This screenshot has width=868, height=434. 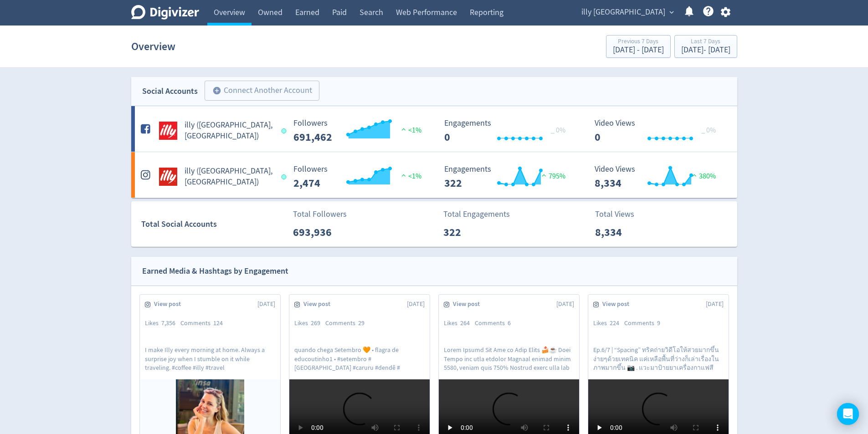 What do you see at coordinates (210, 359) in the screenshot?
I see `p: I make Illy every morning at home. Always a surprise joy when I stumble on it while traveling. #c...` at bounding box center [210, 359].